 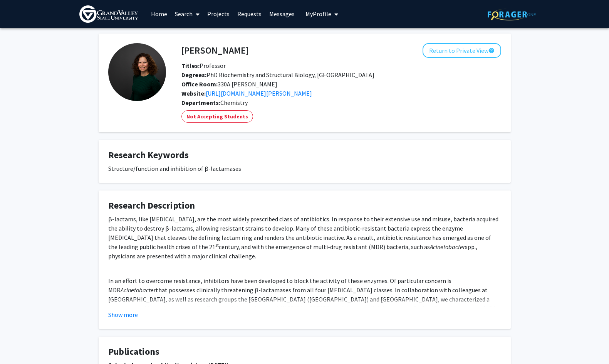 What do you see at coordinates (304, 308) in the screenshot?
I see `p: In an effort to overcome resistance, inhibitors have been developed to block the activity of thes...` at bounding box center [304, 308].